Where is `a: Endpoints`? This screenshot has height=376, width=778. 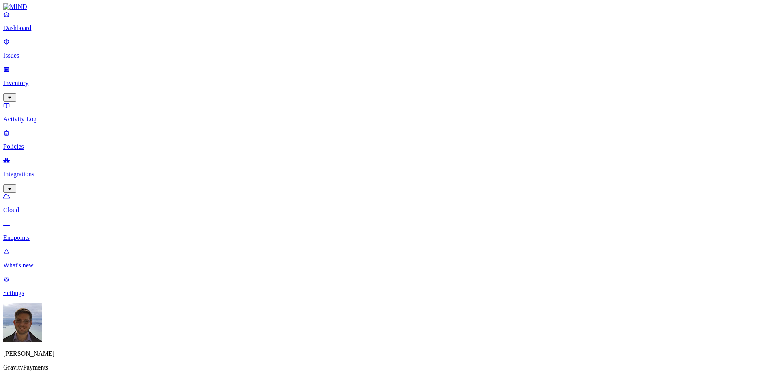
a: Endpoints is located at coordinates (389, 231).